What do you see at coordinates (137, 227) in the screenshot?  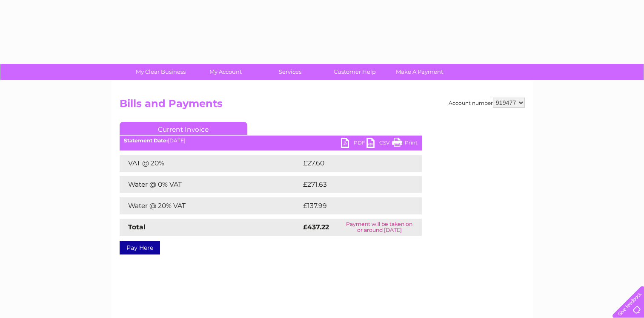 I see `strong: Total` at bounding box center [137, 227].